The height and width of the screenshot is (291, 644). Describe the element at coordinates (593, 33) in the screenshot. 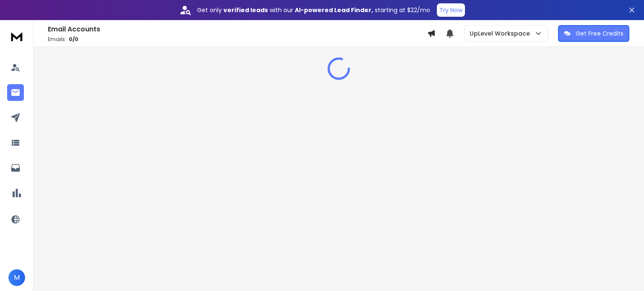

I see `button: Get Free Credits` at that location.